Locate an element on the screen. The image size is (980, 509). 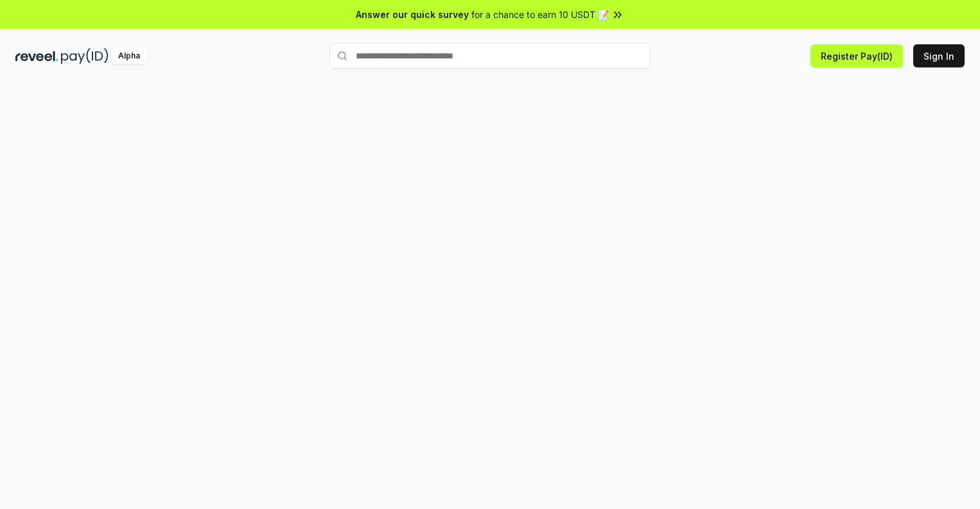
img: pay_id is located at coordinates (85, 56).